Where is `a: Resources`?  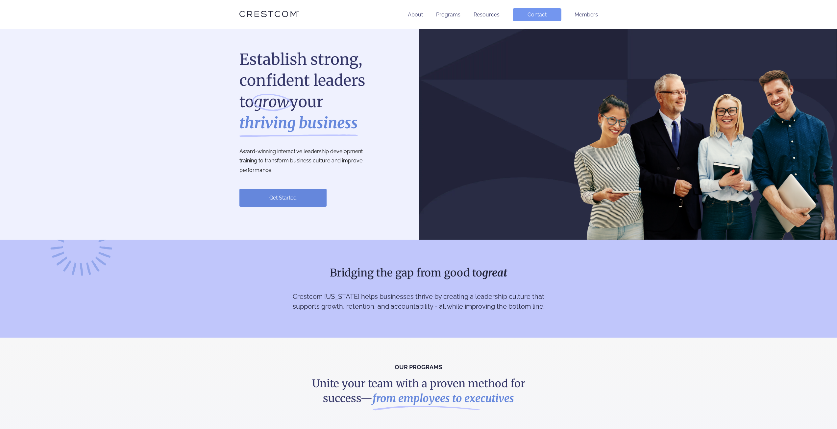 a: Resources is located at coordinates (486, 14).